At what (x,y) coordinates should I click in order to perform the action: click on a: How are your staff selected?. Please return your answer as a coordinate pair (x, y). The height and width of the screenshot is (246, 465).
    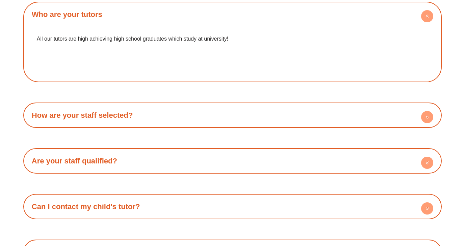
    Looking at the image, I should click on (82, 115).